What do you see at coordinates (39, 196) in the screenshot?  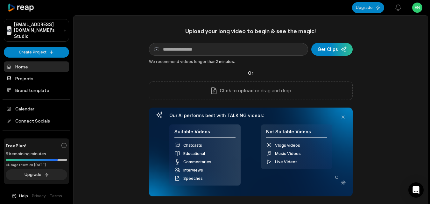 I see `a: Privacy` at bounding box center [39, 196].